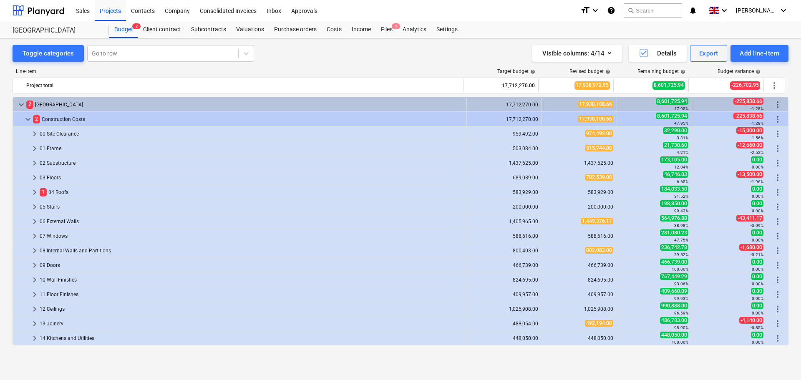  Describe the element at coordinates (251, 280) in the screenshot. I see `div: 10 Wall Finishes` at that location.